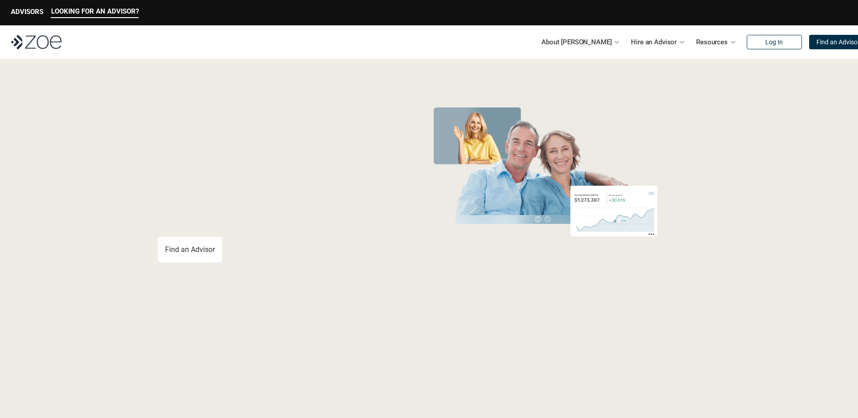 The image size is (858, 418). Describe the element at coordinates (774, 42) in the screenshot. I see `p: Log In` at that location.